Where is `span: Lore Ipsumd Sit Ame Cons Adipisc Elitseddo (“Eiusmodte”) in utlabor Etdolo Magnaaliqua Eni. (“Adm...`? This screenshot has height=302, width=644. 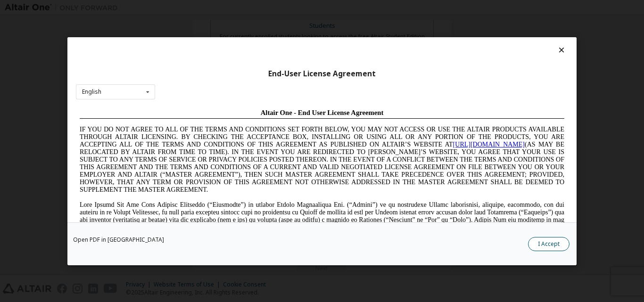 span: Lore Ipsumd Sit Ame Cons Adipisc Elitseddo (“Eiusmodte”) in utlabor Etdolo Magnaaliqua Eni. (“Adm... is located at coordinates (246, 130).